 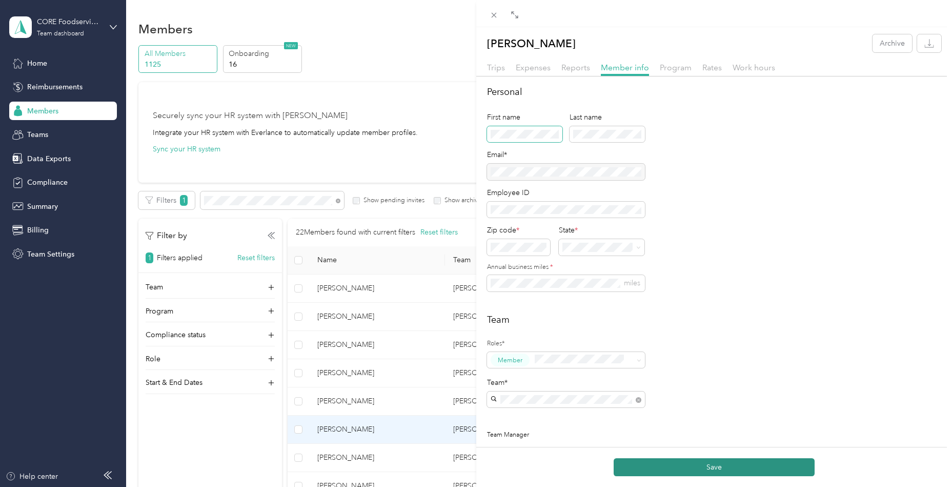 I want to click on span: Rates, so click(x=712, y=67).